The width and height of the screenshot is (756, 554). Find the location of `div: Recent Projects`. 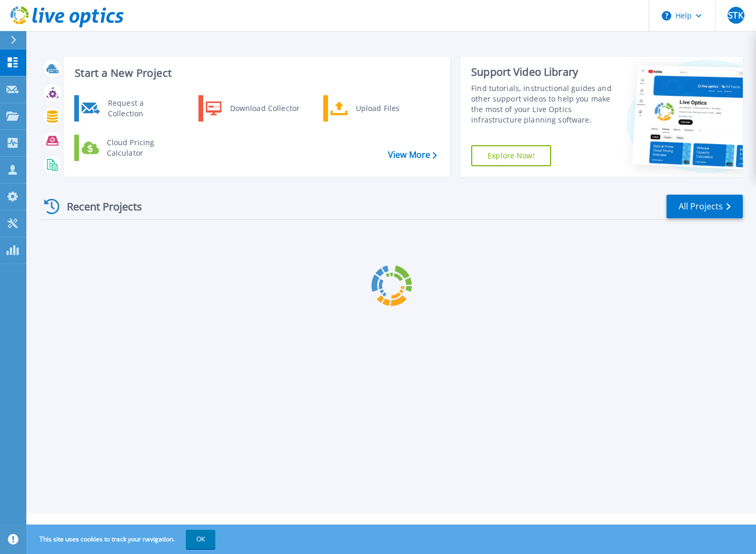

div: Recent Projects is located at coordinates (98, 207).